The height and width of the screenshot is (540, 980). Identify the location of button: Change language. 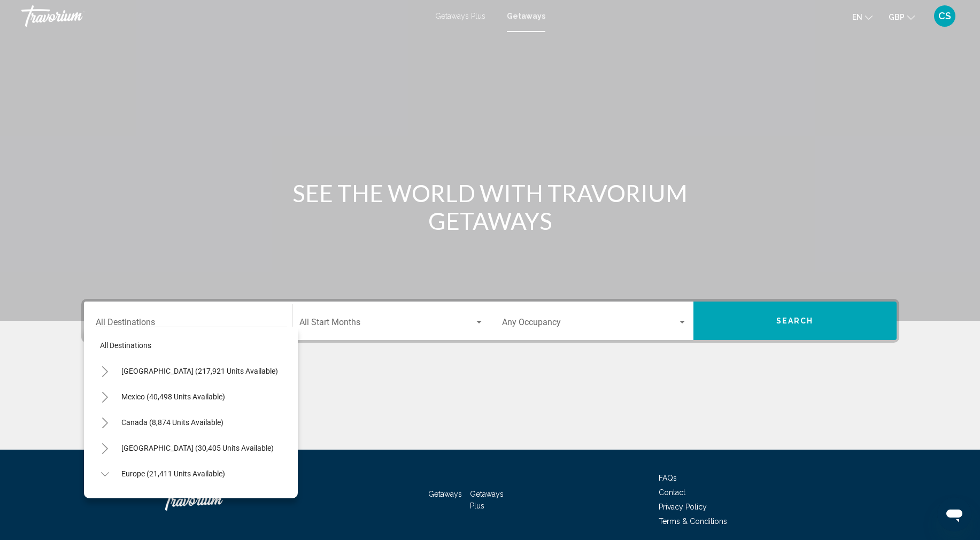
(863, 17).